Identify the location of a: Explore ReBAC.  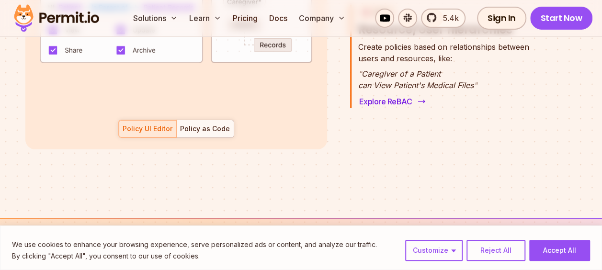
(391, 101).